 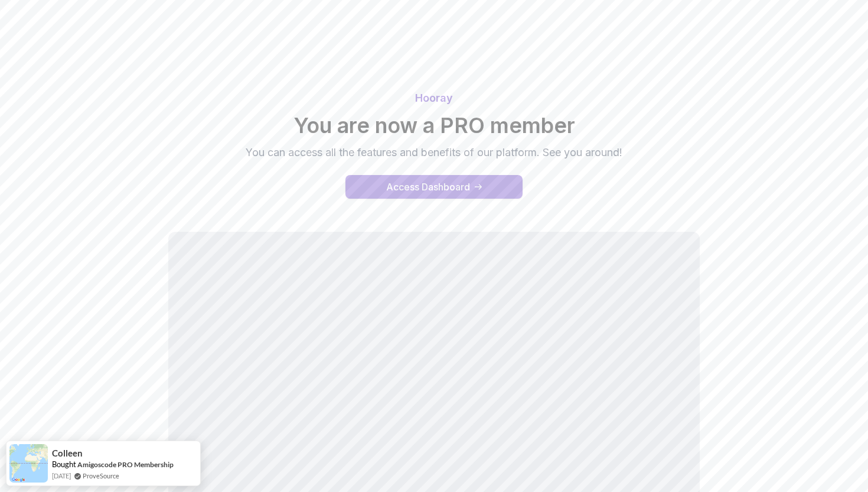 I want to click on a: ProveSource, so click(x=101, y=475).